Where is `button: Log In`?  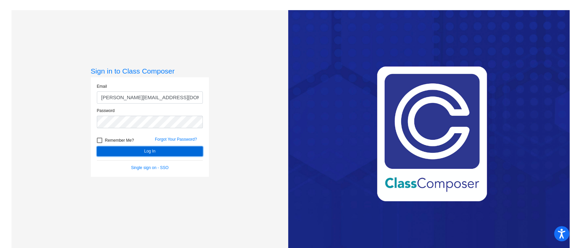 button: Log In is located at coordinates (150, 151).